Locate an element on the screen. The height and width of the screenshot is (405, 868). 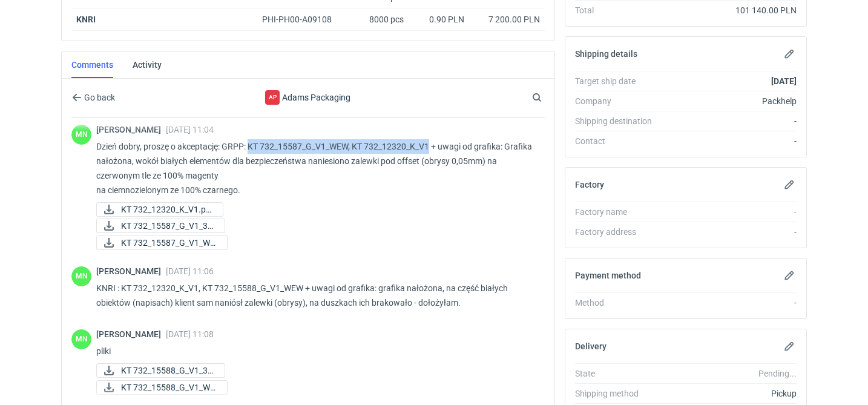
div: Total is located at coordinates (619, 10).